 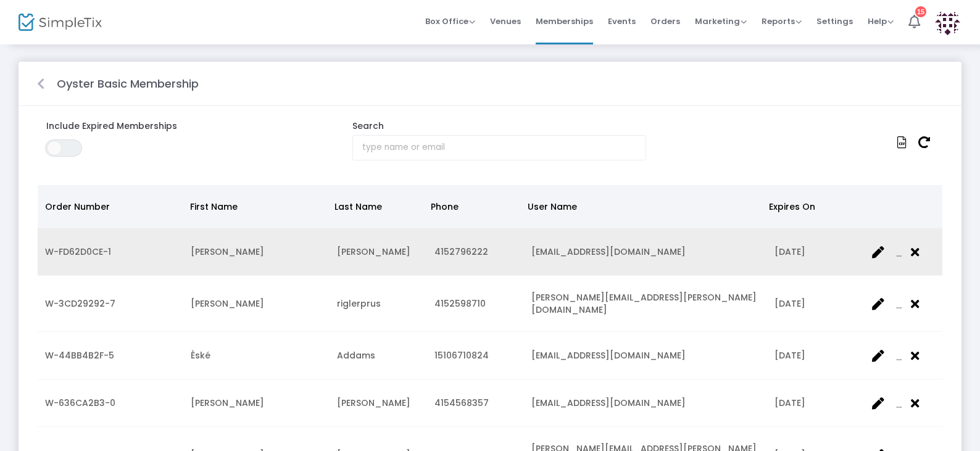 I want to click on span: 15106710824, so click(x=461, y=355).